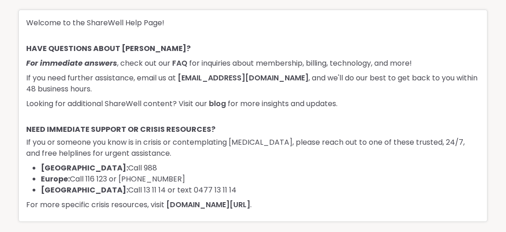  Describe the element at coordinates (260, 190) in the screenshot. I see `li: Call 13 11 14 or text 0477 13 11 14` at that location.